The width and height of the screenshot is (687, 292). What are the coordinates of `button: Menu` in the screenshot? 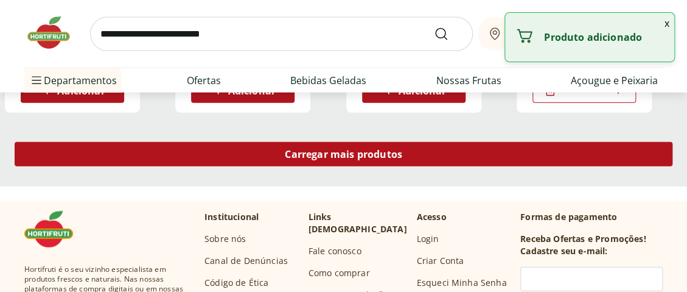 It's located at (37, 80).